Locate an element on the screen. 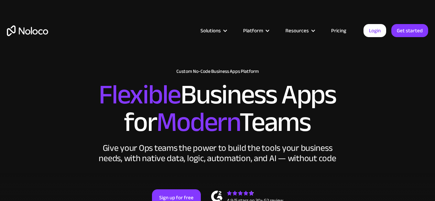 This screenshot has height=201, width=435. span: Modern is located at coordinates (198, 122).